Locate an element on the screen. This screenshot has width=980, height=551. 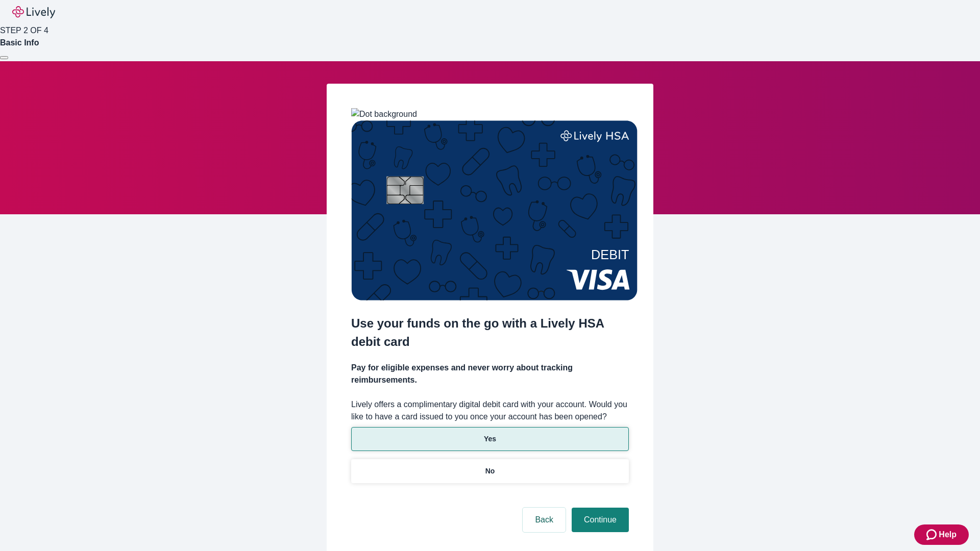
img: Dot background is located at coordinates (384, 114).